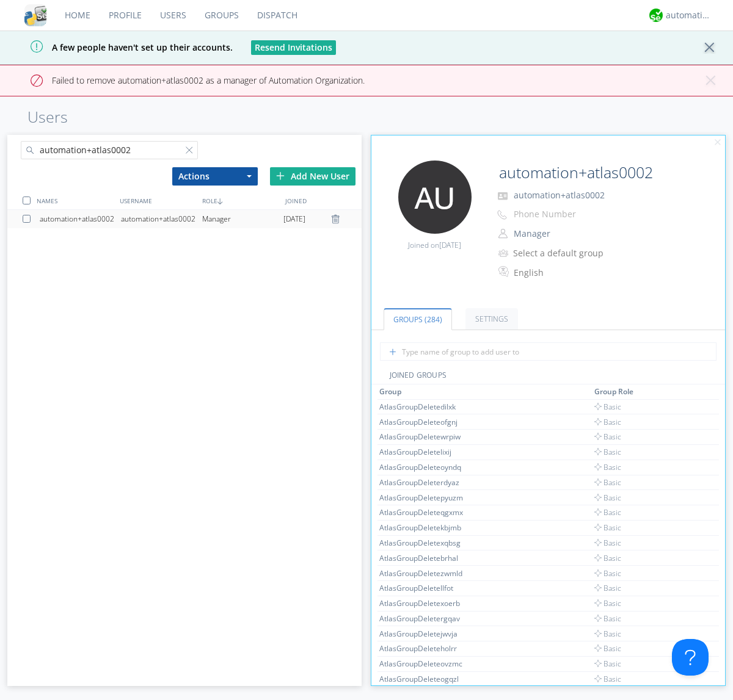  I want to click on div: AtlasGroupDeleteqgxmx, so click(425, 512).